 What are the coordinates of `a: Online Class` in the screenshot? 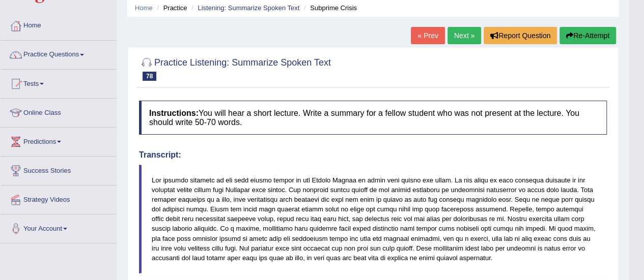 It's located at (58, 112).